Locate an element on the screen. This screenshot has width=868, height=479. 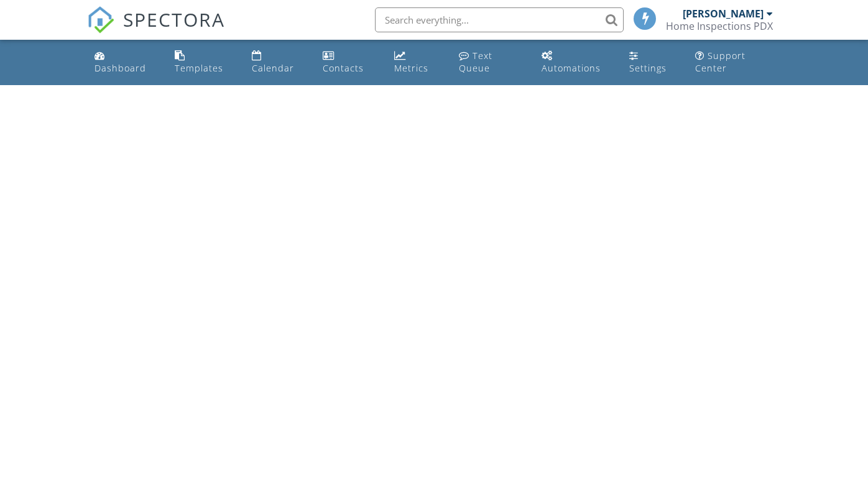
div: Automations is located at coordinates (571, 68).